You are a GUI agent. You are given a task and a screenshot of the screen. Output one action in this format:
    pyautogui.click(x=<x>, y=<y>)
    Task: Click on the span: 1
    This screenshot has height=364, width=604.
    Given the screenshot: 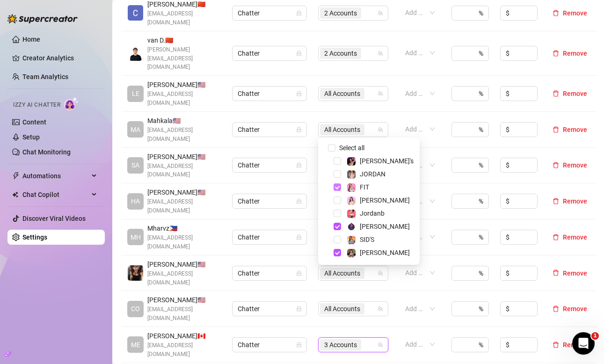 What is the action you would take?
    pyautogui.click(x=595, y=336)
    